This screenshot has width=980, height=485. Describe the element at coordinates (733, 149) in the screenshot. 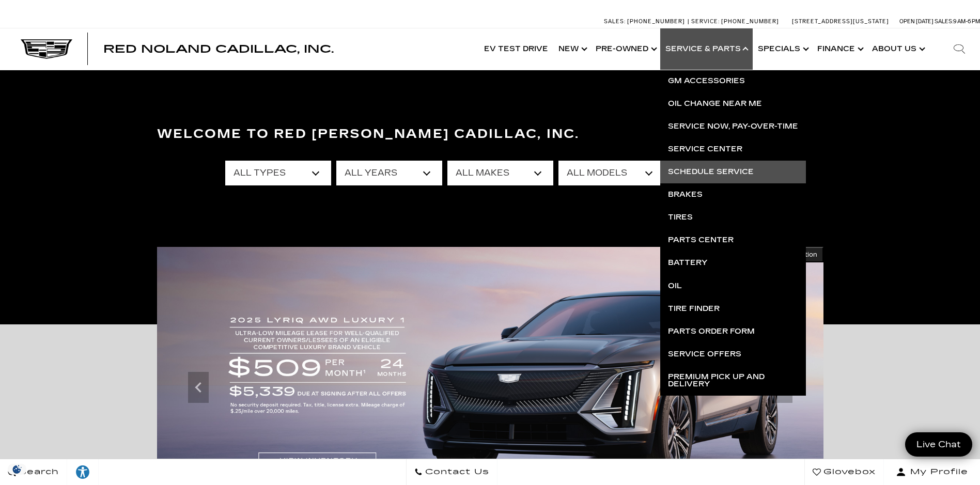

I see `a: Service Center` at that location.